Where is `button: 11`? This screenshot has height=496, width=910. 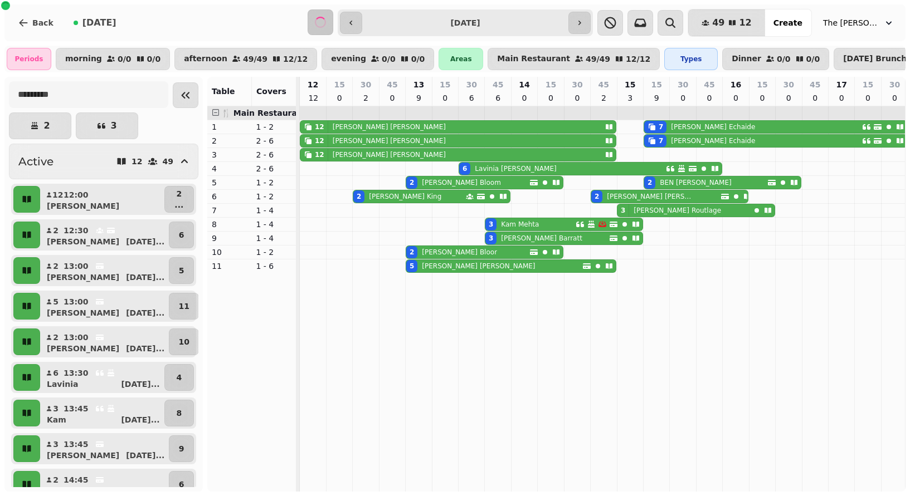
button: 11 is located at coordinates (183, 306).